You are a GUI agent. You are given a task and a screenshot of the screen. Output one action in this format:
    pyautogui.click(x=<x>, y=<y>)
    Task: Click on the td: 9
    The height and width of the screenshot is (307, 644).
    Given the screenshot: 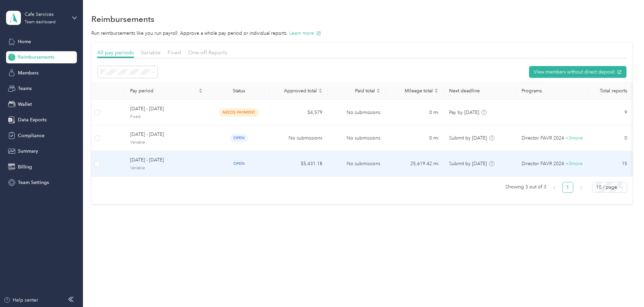 What is the action you would take?
    pyautogui.click(x=610, y=112)
    